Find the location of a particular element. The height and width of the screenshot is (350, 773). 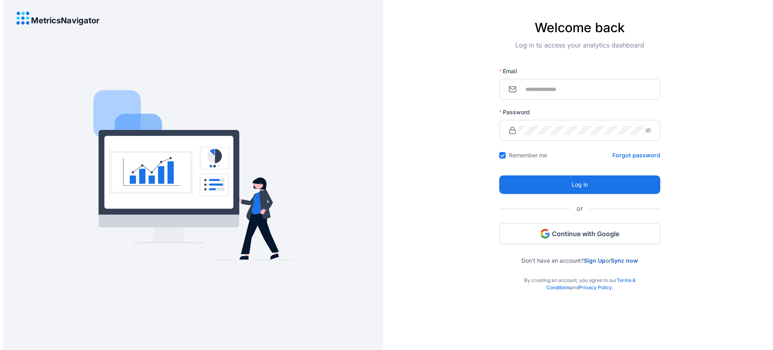

button: Log in is located at coordinates (580, 185).